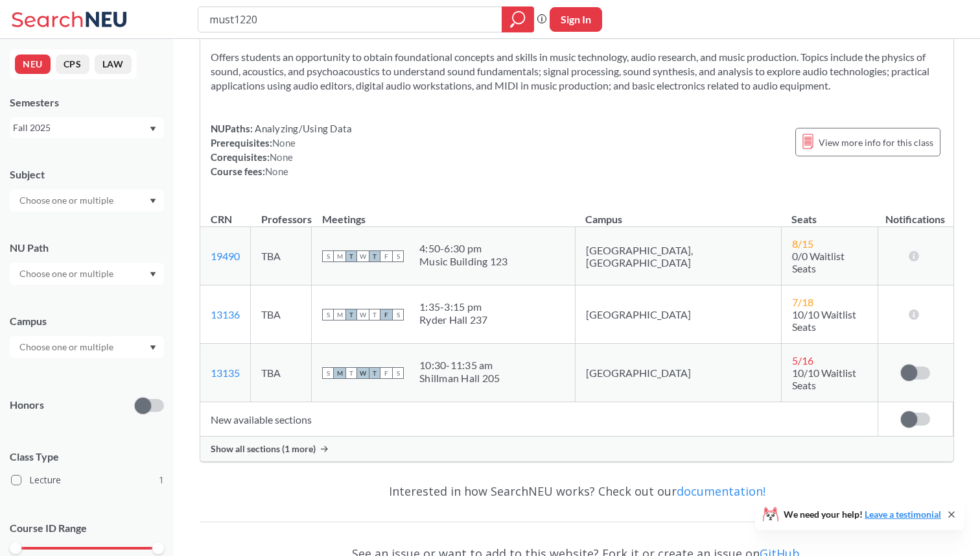  I want to click on div: magnifying glass, so click(518, 20).